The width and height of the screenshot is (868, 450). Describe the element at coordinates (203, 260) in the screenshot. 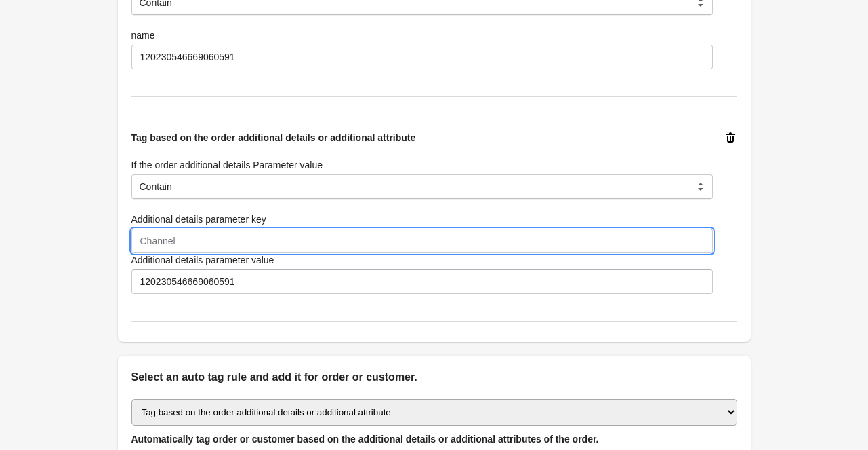

I see `label: Additional details parameter value` at that location.